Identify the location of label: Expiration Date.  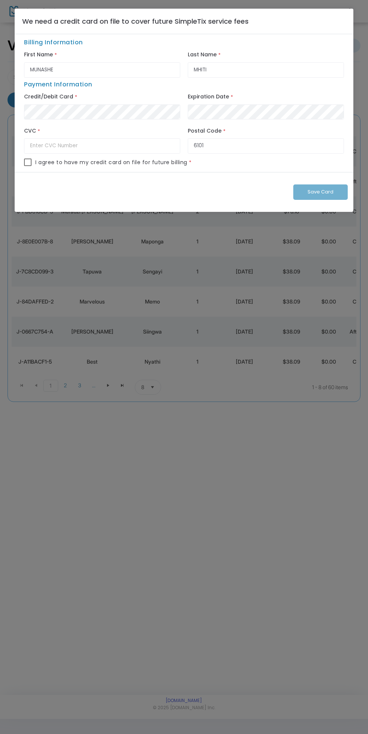
(209, 97).